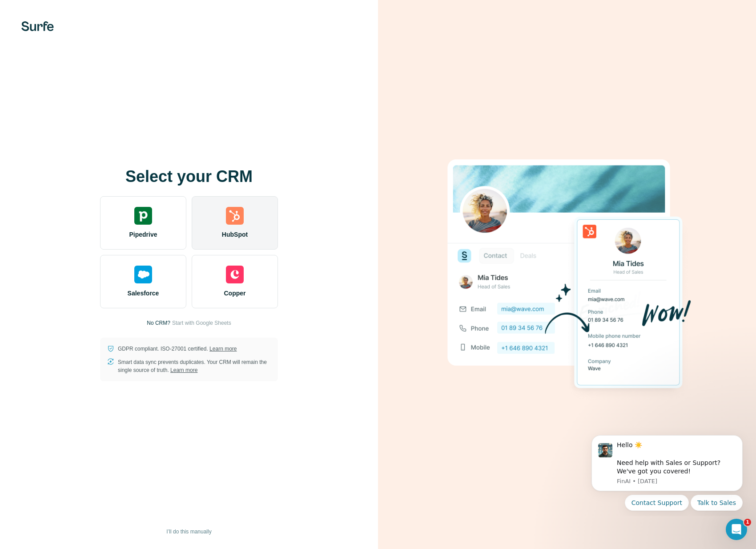 The height and width of the screenshot is (549, 756). What do you see at coordinates (189, 531) in the screenshot?
I see `button: I’ll do this manually` at bounding box center [189, 531].